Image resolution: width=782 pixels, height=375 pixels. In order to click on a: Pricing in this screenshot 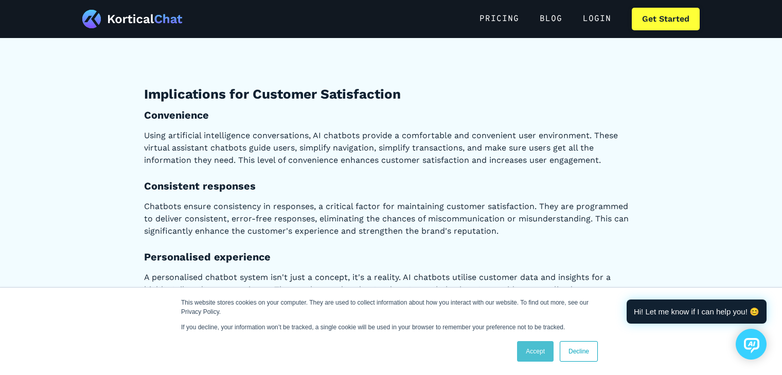, I will do `click(499, 19)`.